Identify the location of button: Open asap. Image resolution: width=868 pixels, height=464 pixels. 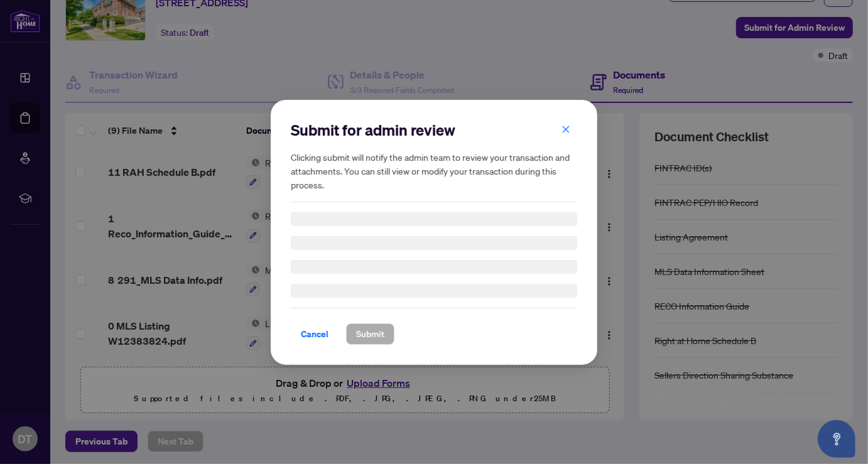
(837, 439).